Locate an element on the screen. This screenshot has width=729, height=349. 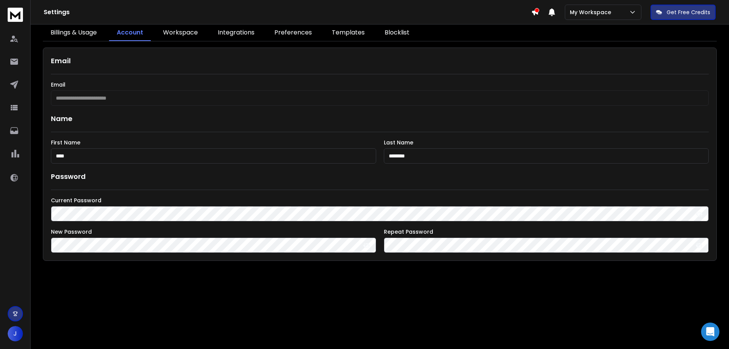
h1: Name is located at coordinates (380, 119).